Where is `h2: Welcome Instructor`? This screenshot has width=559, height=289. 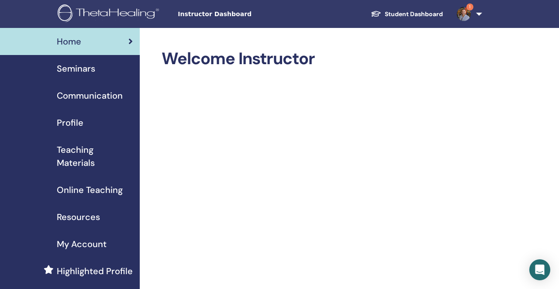
h2: Welcome Instructor is located at coordinates (321, 59).